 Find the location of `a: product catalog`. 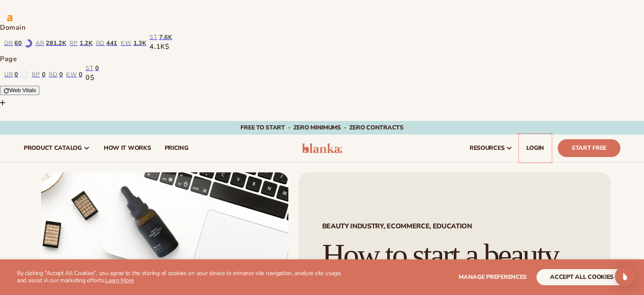

a: product catalog is located at coordinates (57, 148).